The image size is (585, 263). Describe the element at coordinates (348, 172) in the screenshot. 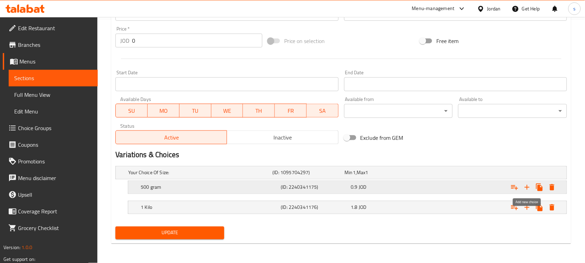

I see `span: Min` at that location.